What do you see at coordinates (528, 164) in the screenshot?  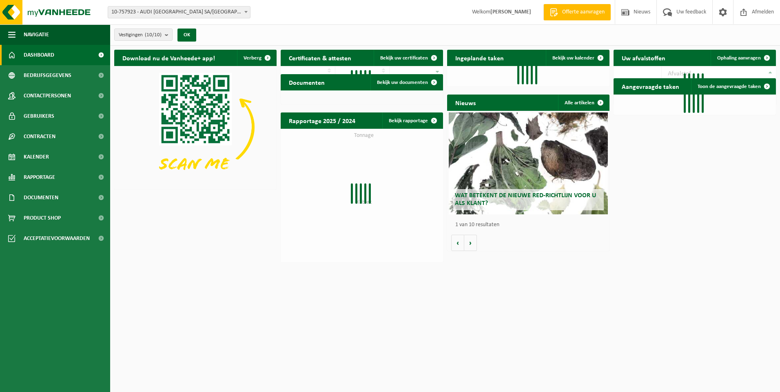 I see `a: Wat betekent de nieuwe RED-richtlijn voor u als klant?` at bounding box center [528, 164].